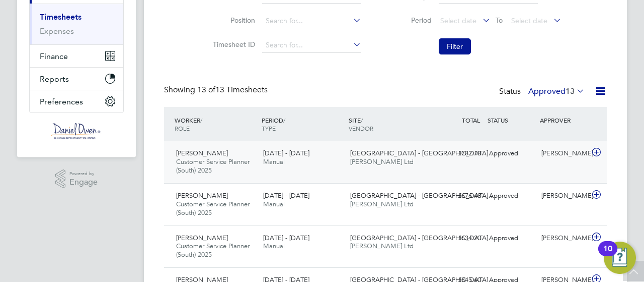 This screenshot has height=282, width=644. I want to click on div: SITE, so click(389, 124).